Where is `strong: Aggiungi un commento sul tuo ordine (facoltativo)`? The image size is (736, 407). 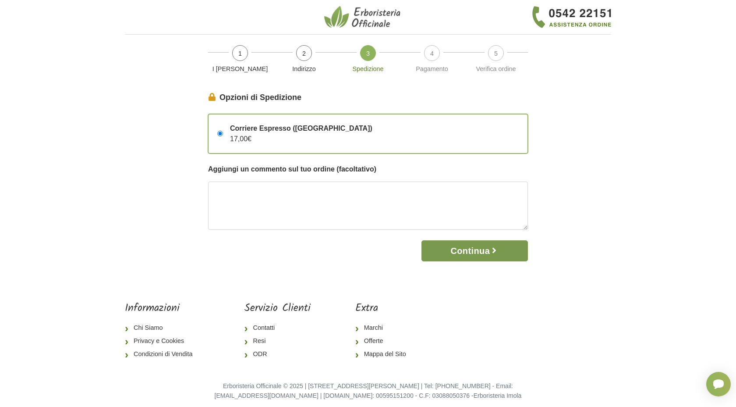
strong: Aggiungi un commento sul tuo ordine (facoltativo) is located at coordinates (292, 169).